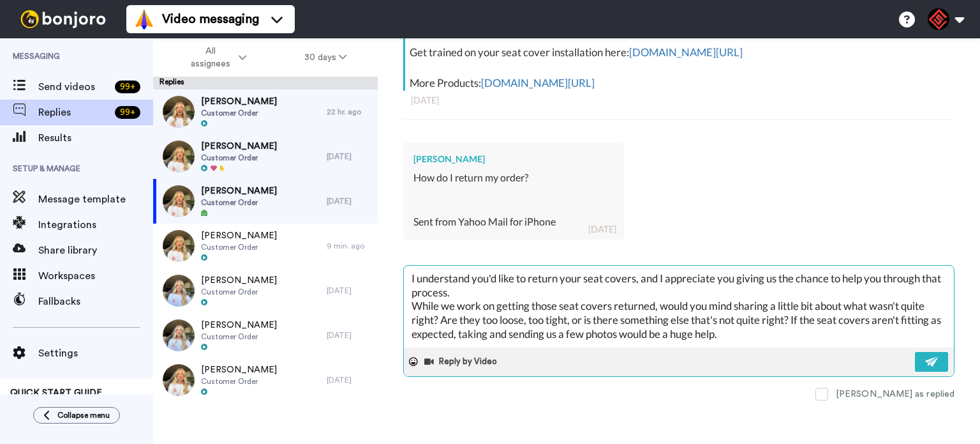  What do you see at coordinates (144, 19) in the screenshot?
I see `img: vm-color.svg` at bounding box center [144, 19].